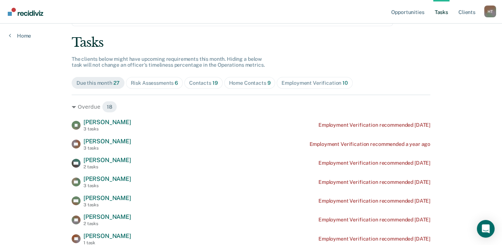 The width and height of the screenshot is (502, 245). What do you see at coordinates (176, 83) in the screenshot?
I see `span: 6` at bounding box center [176, 83].